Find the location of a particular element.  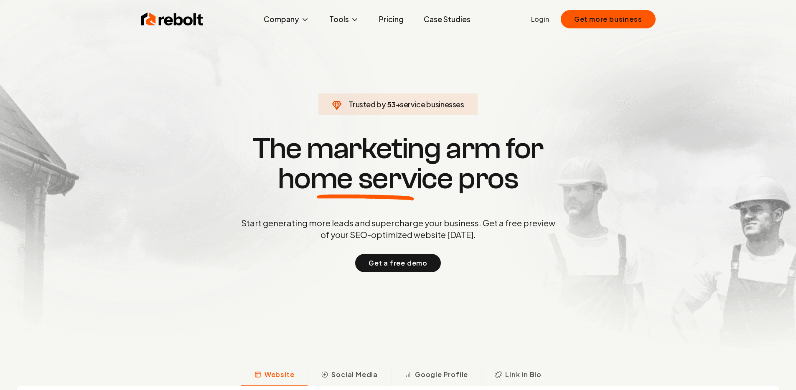

h1: The marketing arm for pros is located at coordinates (398, 164).